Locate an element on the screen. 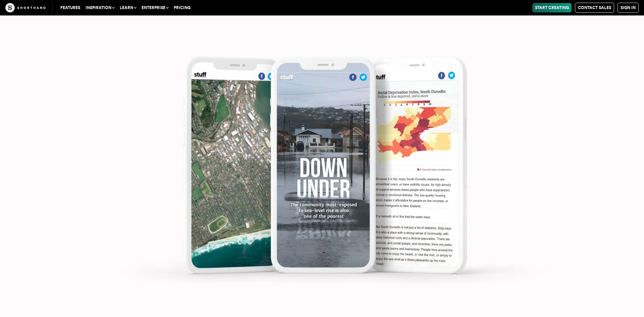 The image size is (644, 317). a: Pricing is located at coordinates (182, 8).